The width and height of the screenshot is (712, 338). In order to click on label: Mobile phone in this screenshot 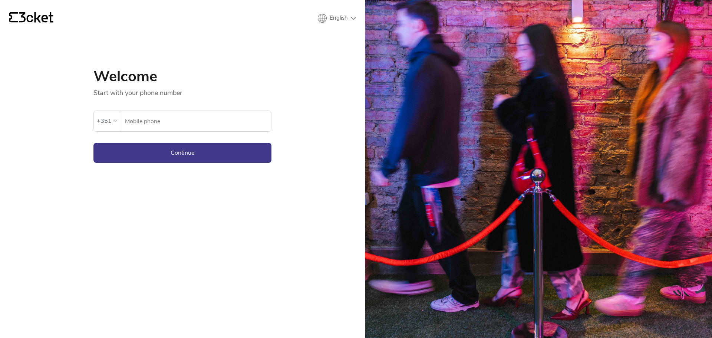, I will do `click(195, 121)`.